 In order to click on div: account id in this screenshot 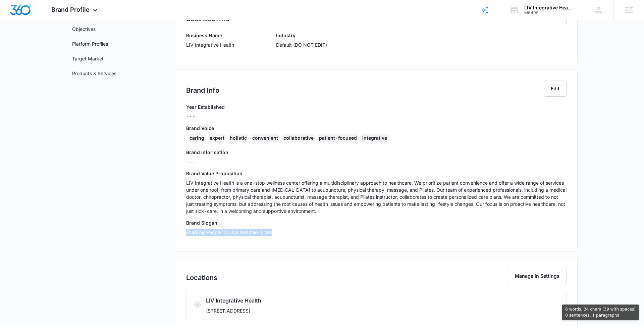, I will do `click(549, 12)`.